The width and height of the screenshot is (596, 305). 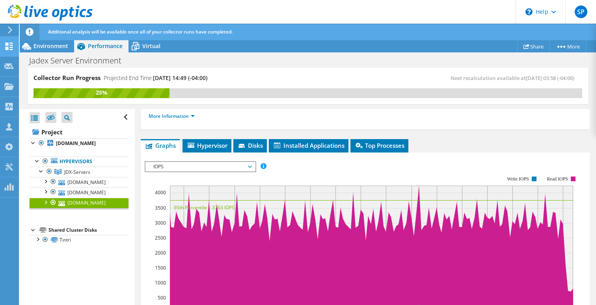 What do you see at coordinates (533, 46) in the screenshot?
I see `a: Share` at bounding box center [533, 46].